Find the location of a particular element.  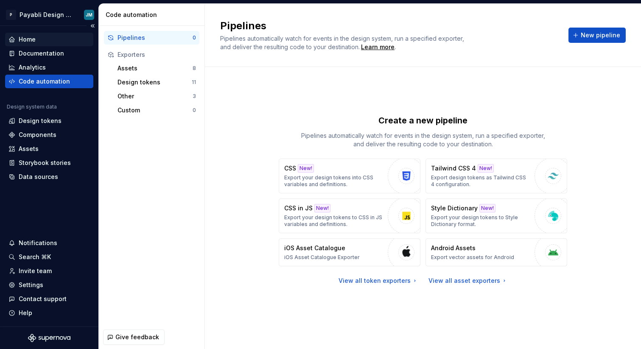

button: Android AssetsExport vector assets for Android is located at coordinates (497, 253).